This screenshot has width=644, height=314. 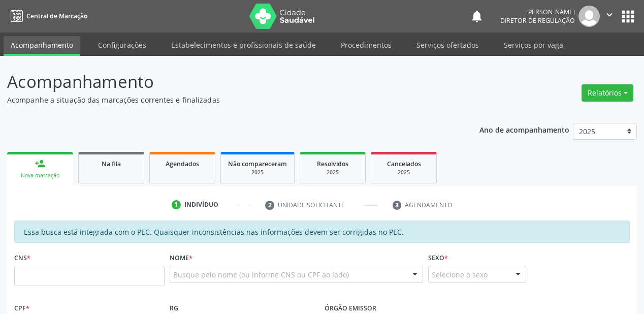 I want to click on p: Acompanhe a situação das marcações correntes e finalizadas, so click(x=227, y=99).